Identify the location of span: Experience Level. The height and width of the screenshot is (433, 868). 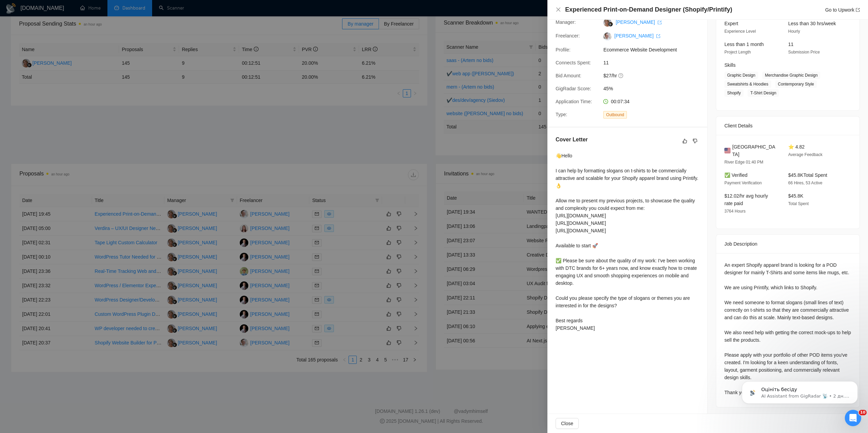
(740, 32).